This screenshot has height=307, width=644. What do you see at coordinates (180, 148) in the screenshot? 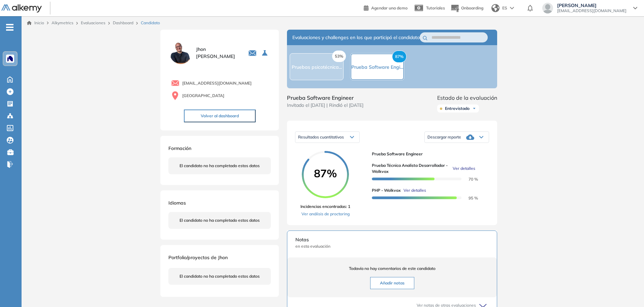
I see `span: Formación` at bounding box center [180, 148].